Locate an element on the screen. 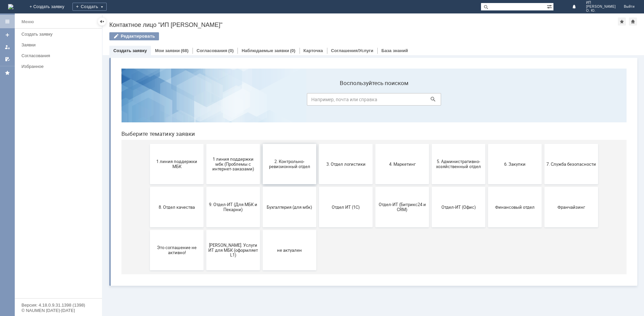 This screenshot has height=316, width=644. button: Финансовый отдел is located at coordinates (399, 144).